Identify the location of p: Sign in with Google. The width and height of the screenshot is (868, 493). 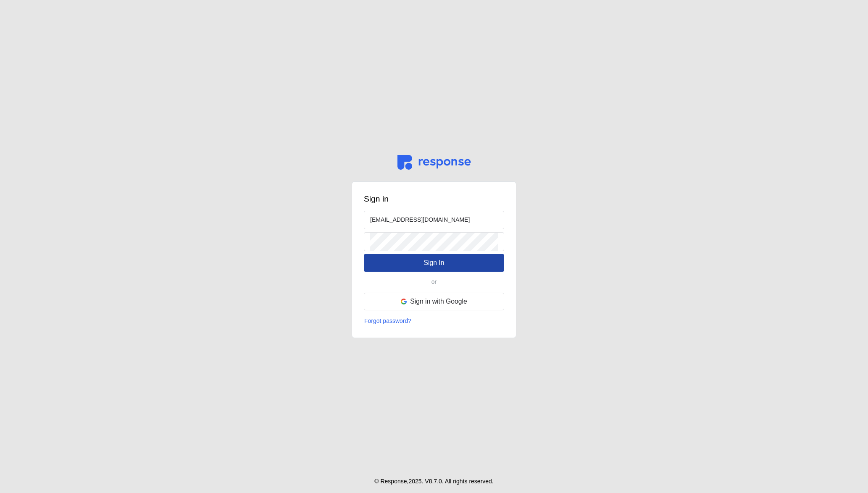
(438, 301).